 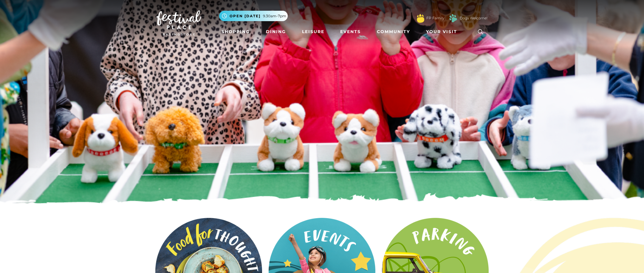 I want to click on img: Festival Place Logo, so click(x=179, y=23).